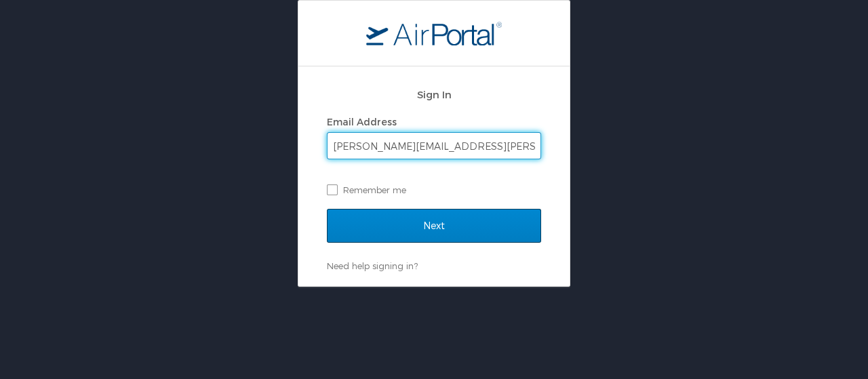 The width and height of the screenshot is (868, 379). I want to click on input: Next, so click(434, 225).